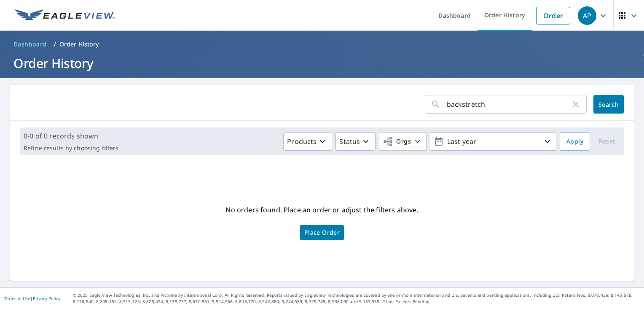 This screenshot has width=644, height=309. I want to click on input: Address, Report #, Claim ID, etc., so click(509, 104).